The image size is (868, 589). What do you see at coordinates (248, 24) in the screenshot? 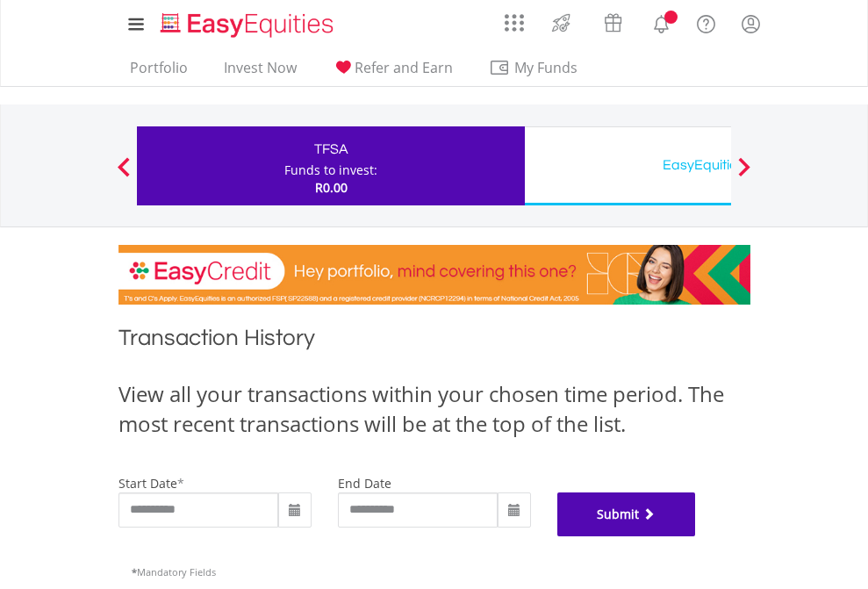
I see `img: EasyEquities_Logo.png` at bounding box center [248, 24].